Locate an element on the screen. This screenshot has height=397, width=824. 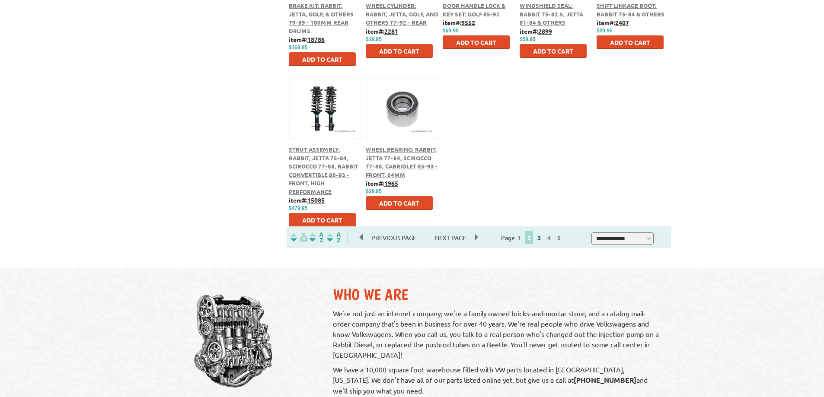
u: 2281 is located at coordinates (391, 31).